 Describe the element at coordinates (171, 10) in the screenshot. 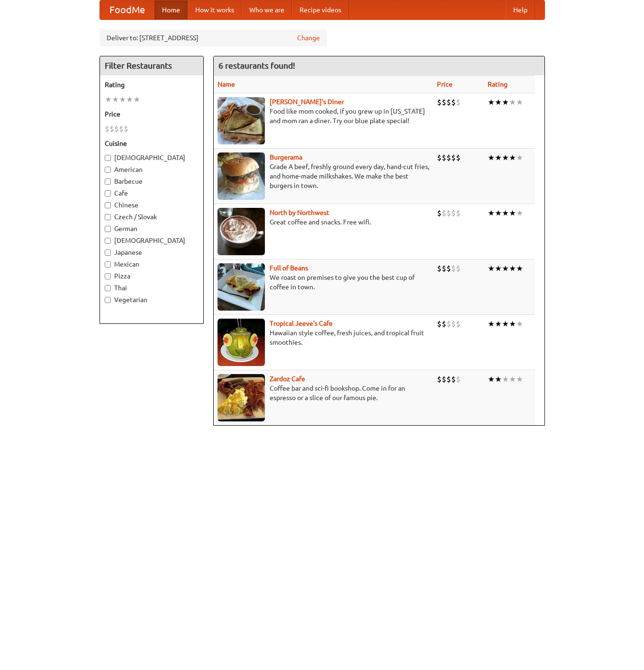

I see `a: Home` at that location.